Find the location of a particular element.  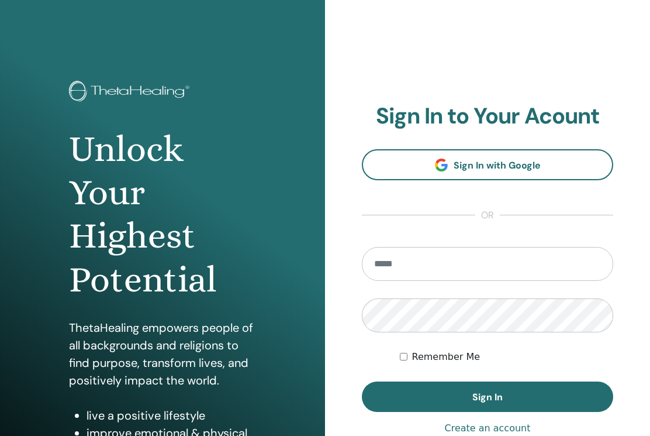

h1: Unlock Your Highest Potential is located at coordinates (163, 215).